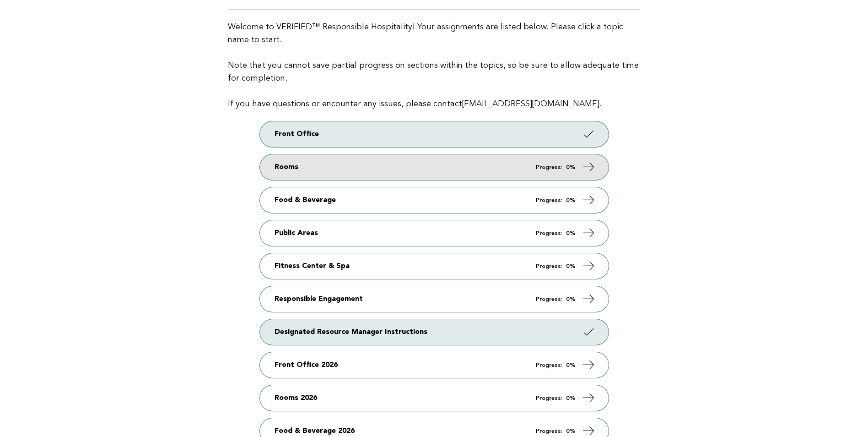 This screenshot has width=868, height=437. What do you see at coordinates (434, 134) in the screenshot?
I see `a: Front Office` at bounding box center [434, 134].